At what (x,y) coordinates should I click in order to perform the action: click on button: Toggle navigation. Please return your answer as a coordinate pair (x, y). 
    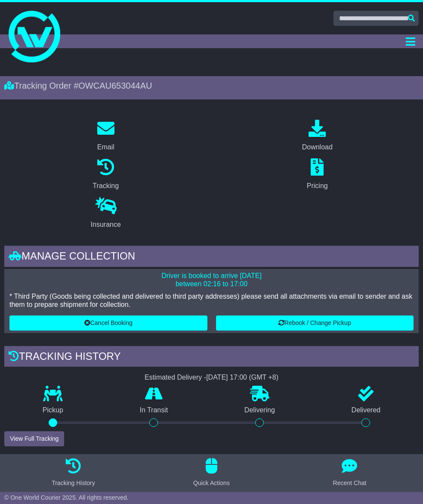
    Looking at the image, I should click on (410, 41).